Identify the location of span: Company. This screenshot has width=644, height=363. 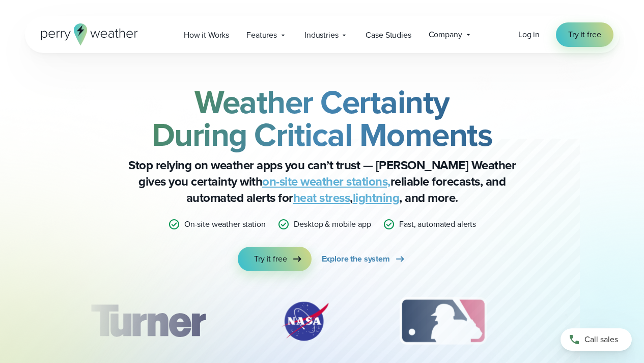
(446, 34).